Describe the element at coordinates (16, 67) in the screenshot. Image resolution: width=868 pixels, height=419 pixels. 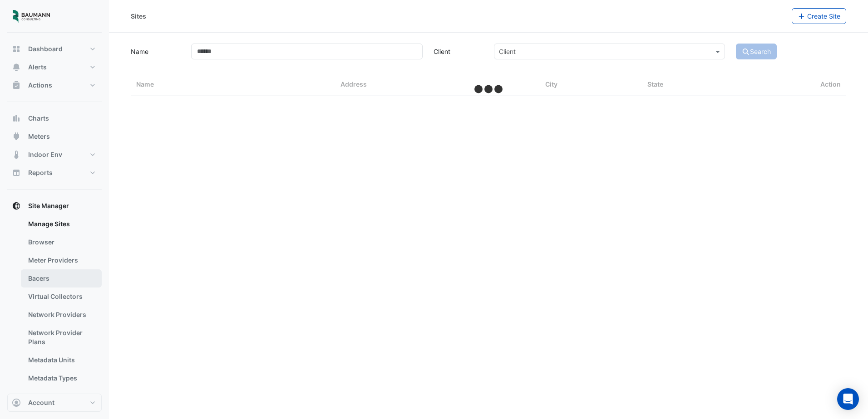
I see `app-icon: Alerts` at that location.